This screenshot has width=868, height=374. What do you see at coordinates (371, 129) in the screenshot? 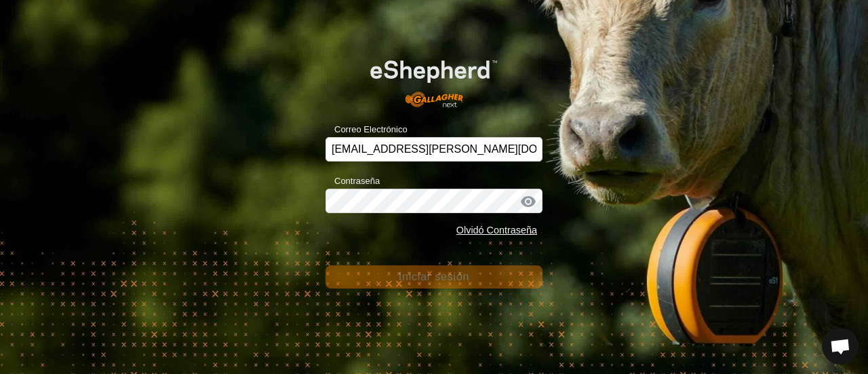
I see `font: Correo Electrónico` at bounding box center [371, 129].